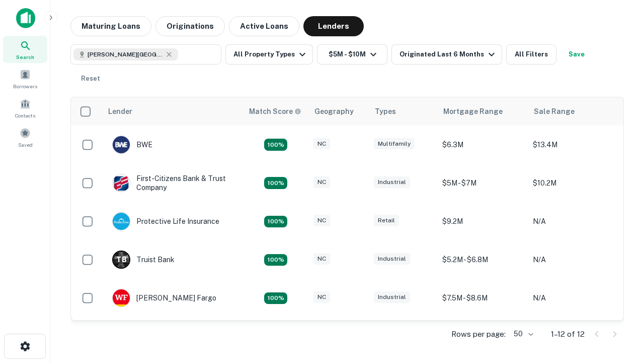 The height and width of the screenshot is (363, 644). What do you see at coordinates (172, 183) in the screenshot?
I see `div: First-citizens Bank & Trust Company` at bounding box center [172, 183].